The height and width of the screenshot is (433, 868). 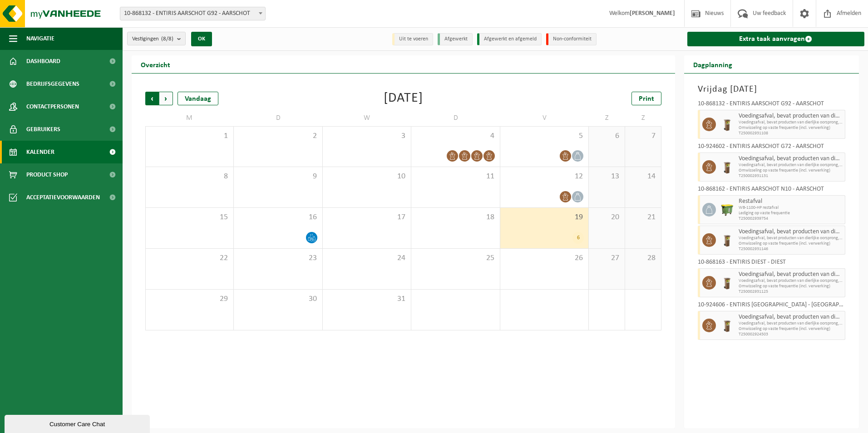 I want to click on span: Lediging op vaste frequentie, so click(x=791, y=214).